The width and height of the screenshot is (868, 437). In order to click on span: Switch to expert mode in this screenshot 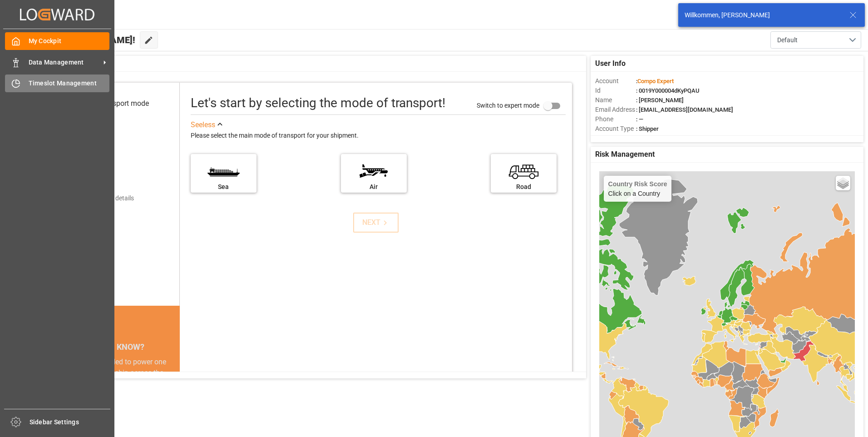, I will do `click(508, 105)`.